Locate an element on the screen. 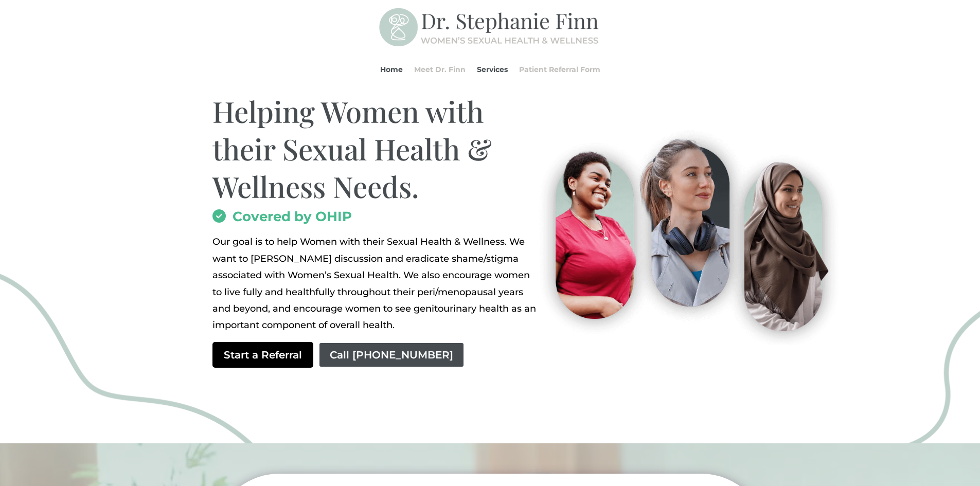 The width and height of the screenshot is (980, 486). h2: Covered by OHIP is located at coordinates (376, 219).